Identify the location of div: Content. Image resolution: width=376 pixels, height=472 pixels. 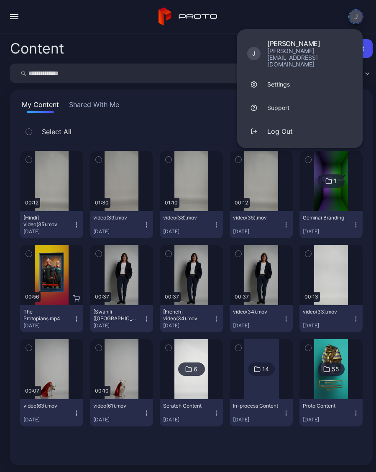
(37, 49).